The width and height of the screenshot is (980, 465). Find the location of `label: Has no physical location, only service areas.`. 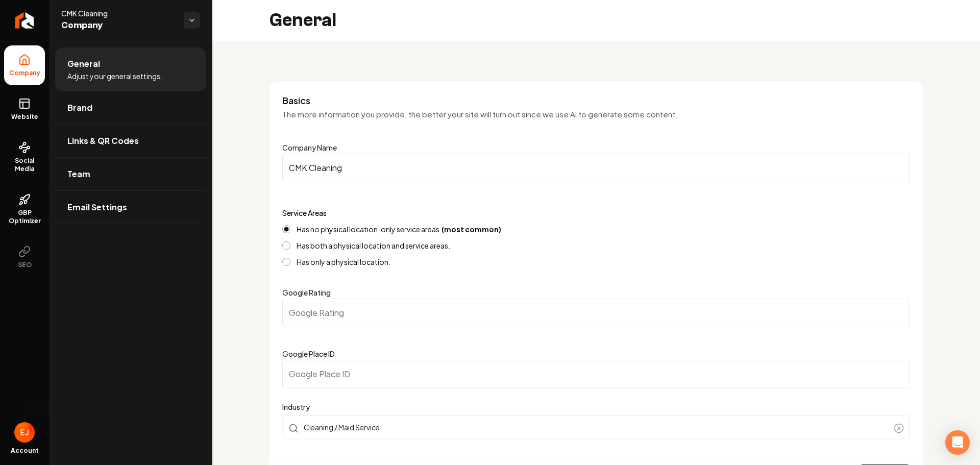

label: Has no physical location, only service areas. is located at coordinates (399, 229).